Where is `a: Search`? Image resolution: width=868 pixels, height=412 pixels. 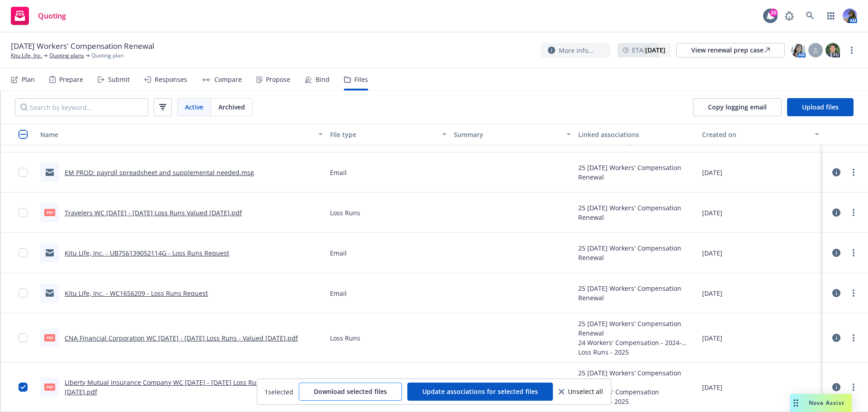 a: Search is located at coordinates (810, 16).